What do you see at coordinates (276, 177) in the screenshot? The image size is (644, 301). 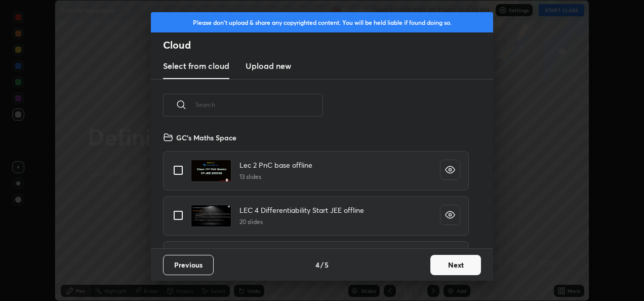 I see `h5: 13 slides` at bounding box center [276, 177].